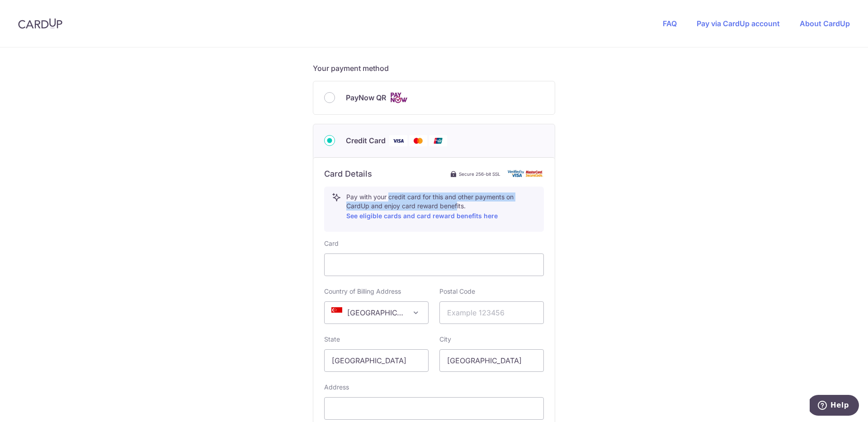  Describe the element at coordinates (422, 215) in the screenshot. I see `a: See eligible cards and card reward benefits here` at that location.